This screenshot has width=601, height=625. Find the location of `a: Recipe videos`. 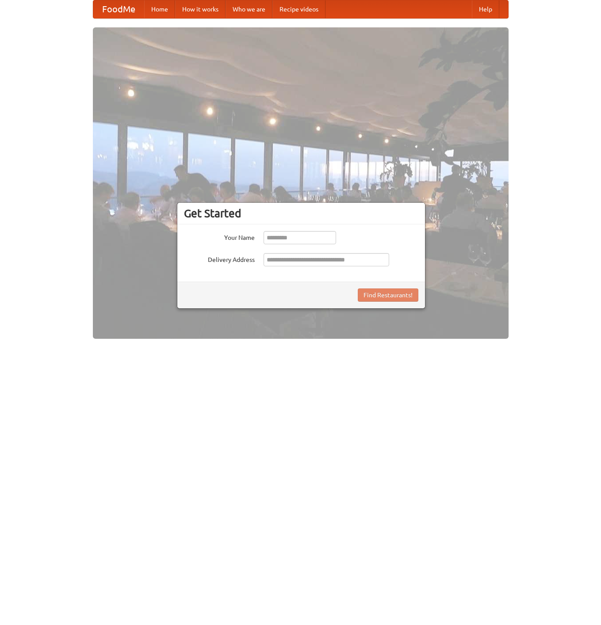

a: Recipe videos is located at coordinates (299, 9).